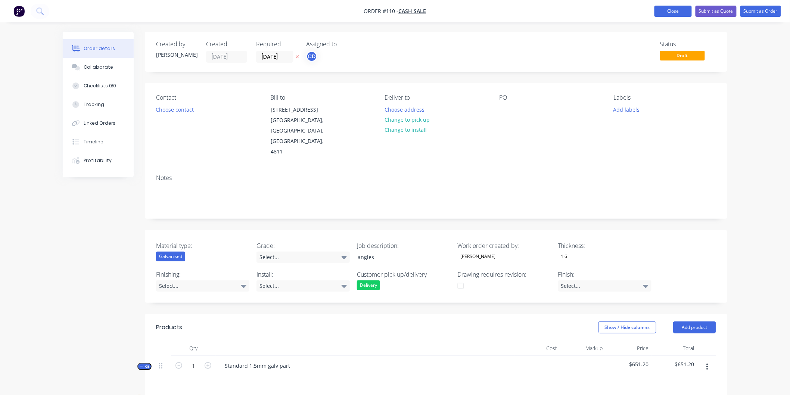 The height and width of the screenshot is (395, 790). Describe the element at coordinates (312, 56) in the screenshot. I see `div: CD` at that location.